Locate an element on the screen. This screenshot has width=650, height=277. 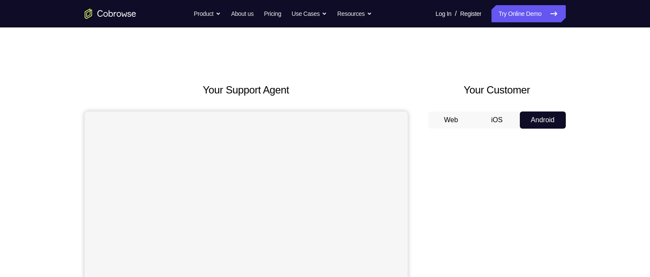
a: About us is located at coordinates (242, 14).